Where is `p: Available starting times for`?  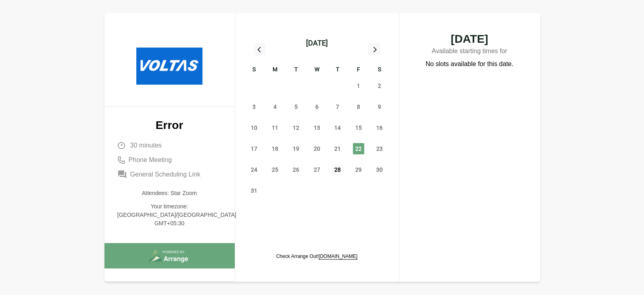 p: Available starting times for is located at coordinates (469, 52).